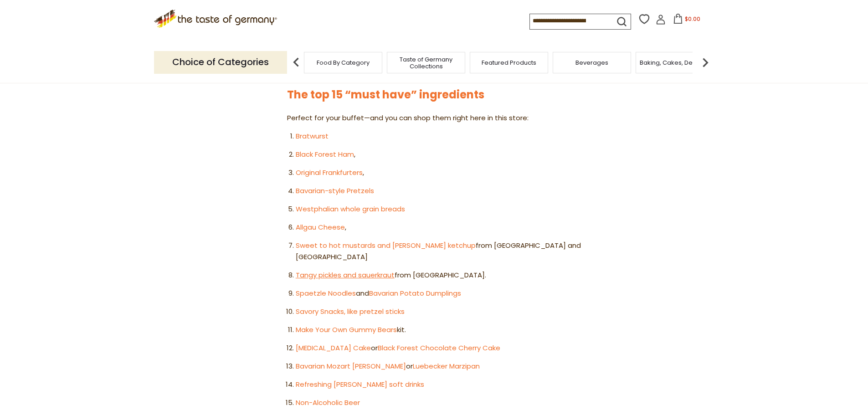 The height and width of the screenshot is (415, 868). What do you see at coordinates (386, 94) in the screenshot?
I see `strong: The top 15 “must have” ingredients` at bounding box center [386, 94].